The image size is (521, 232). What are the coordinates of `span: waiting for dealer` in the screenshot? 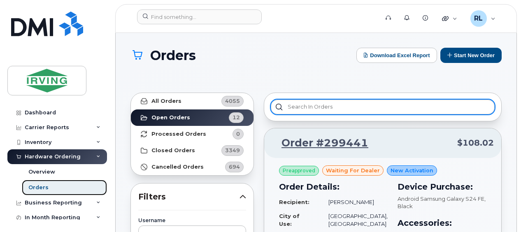 It's located at (352, 170).